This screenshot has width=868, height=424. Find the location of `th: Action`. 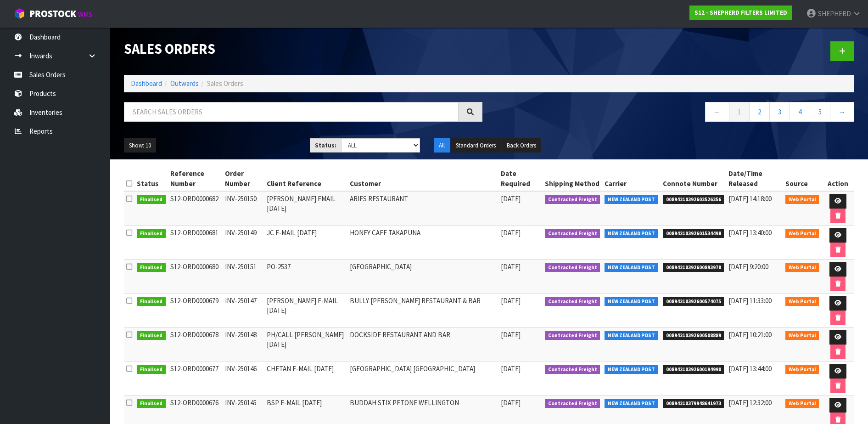

th: Action is located at coordinates (838, 179).